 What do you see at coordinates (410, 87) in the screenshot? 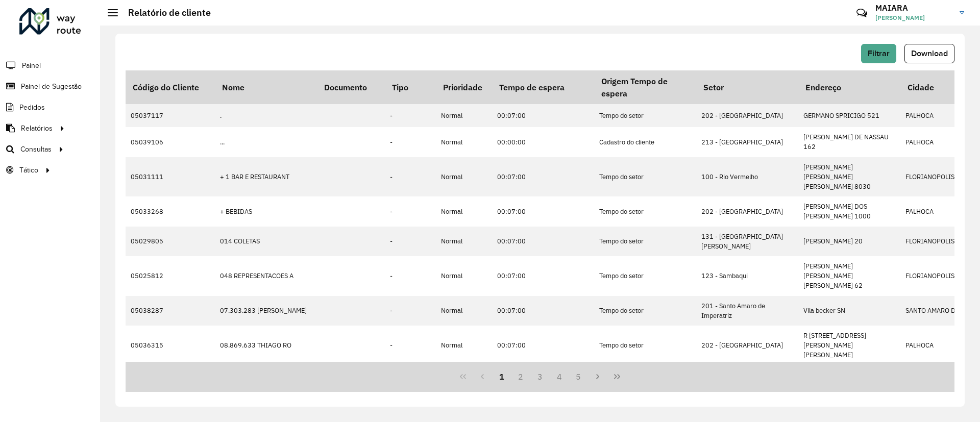
I see `th: Tipo` at bounding box center [410, 87].